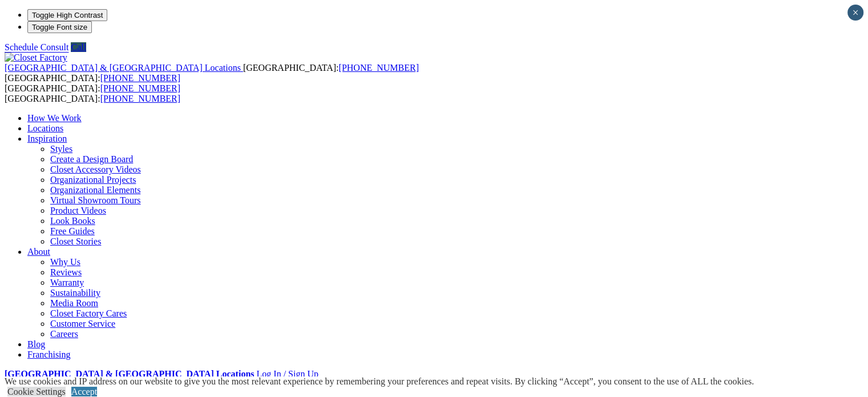 This screenshot has height=397, width=868. Describe the element at coordinates (64, 333) in the screenshot. I see `a: Careers` at that location.